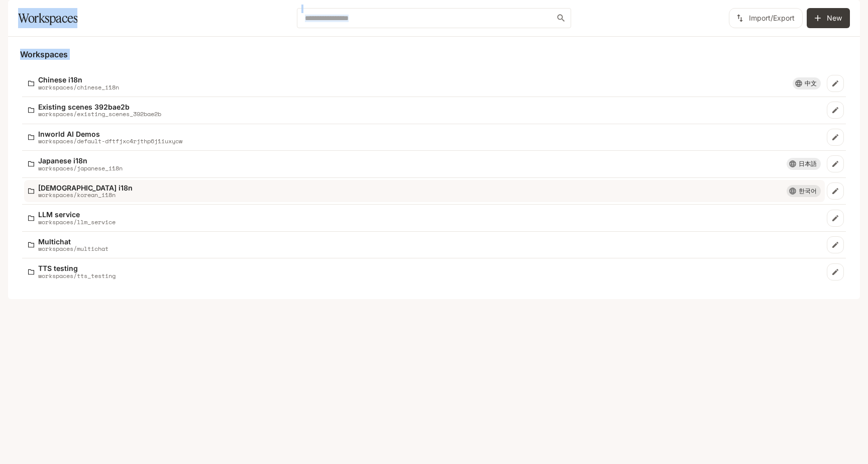 Image resolution: width=868 pixels, height=464 pixels. I want to click on a: Inworld AI Demosworkspaces/default-dftfjxc4rjthp6j1iuxycw, so click(424, 138).